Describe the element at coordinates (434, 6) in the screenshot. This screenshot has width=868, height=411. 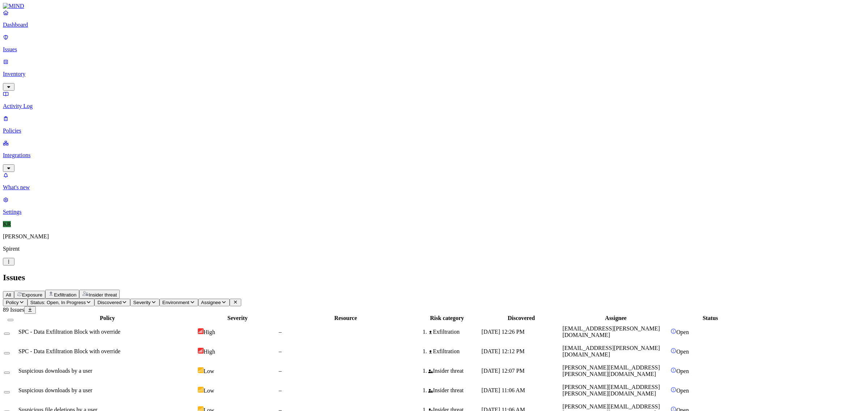
I see `a: MIND` at that location.